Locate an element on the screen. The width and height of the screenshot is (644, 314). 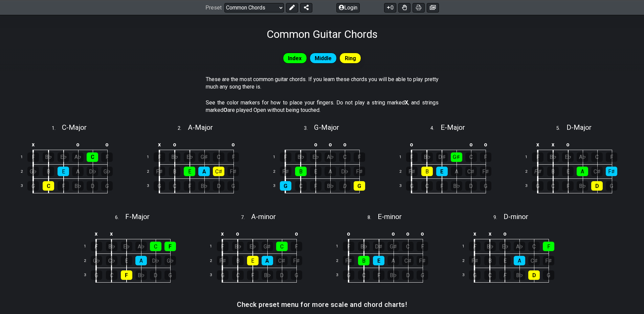
span: 1 . is located at coordinates (57, 128).